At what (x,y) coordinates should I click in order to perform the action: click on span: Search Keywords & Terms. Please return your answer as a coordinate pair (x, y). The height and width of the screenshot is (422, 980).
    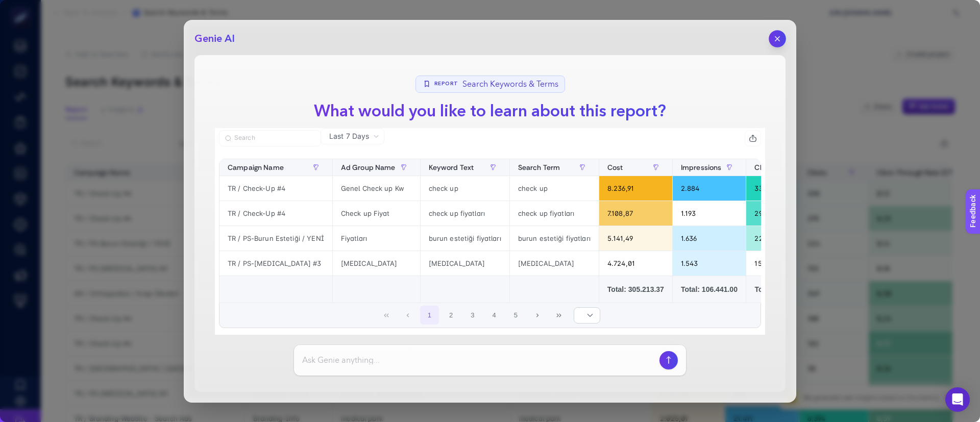
    Looking at the image, I should click on (510, 84).